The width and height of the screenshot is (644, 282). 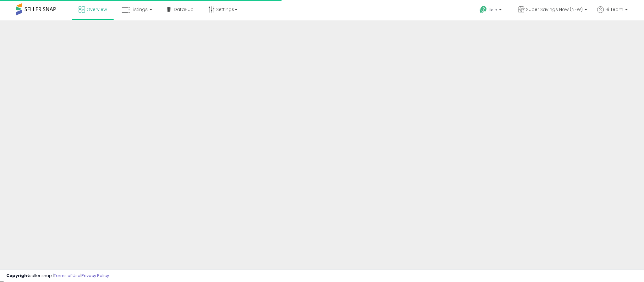 What do you see at coordinates (492, 10) in the screenshot?
I see `a: Help` at bounding box center [492, 10].